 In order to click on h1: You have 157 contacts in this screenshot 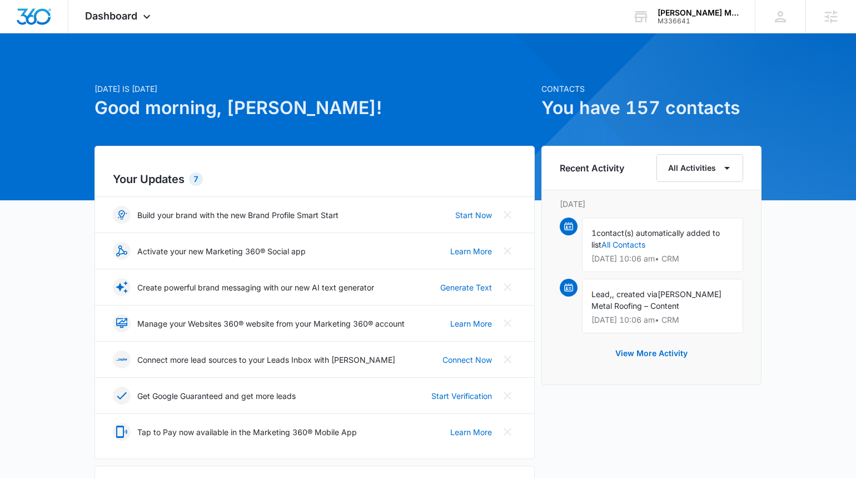, I will do `click(652, 108)`.